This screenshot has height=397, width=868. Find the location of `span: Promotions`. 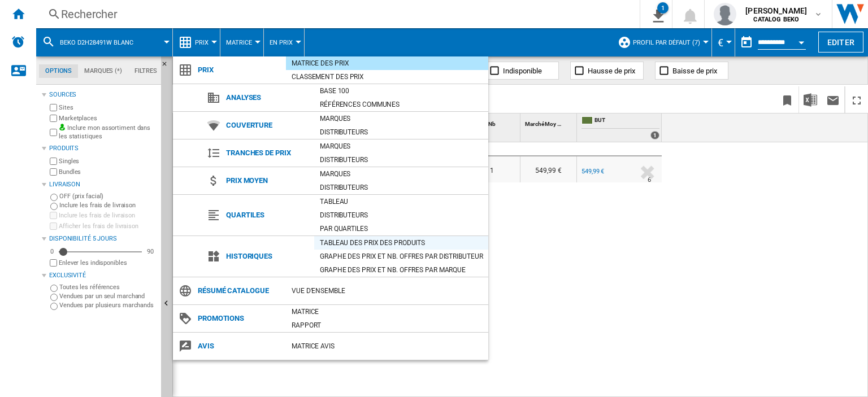

span: Promotions is located at coordinates (239, 319).